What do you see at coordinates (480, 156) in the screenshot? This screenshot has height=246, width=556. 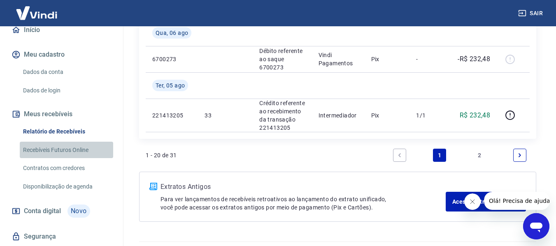 I see `a: Page 2` at bounding box center [480, 156].